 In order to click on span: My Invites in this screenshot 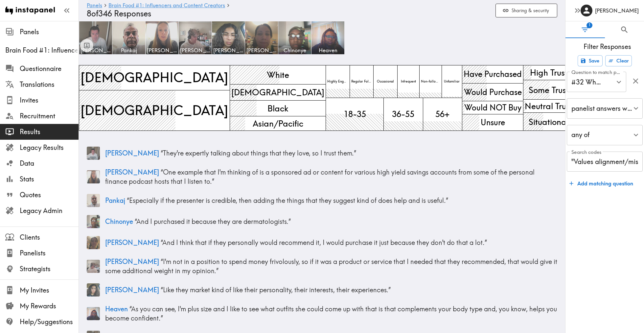, I will do `click(49, 290)`.